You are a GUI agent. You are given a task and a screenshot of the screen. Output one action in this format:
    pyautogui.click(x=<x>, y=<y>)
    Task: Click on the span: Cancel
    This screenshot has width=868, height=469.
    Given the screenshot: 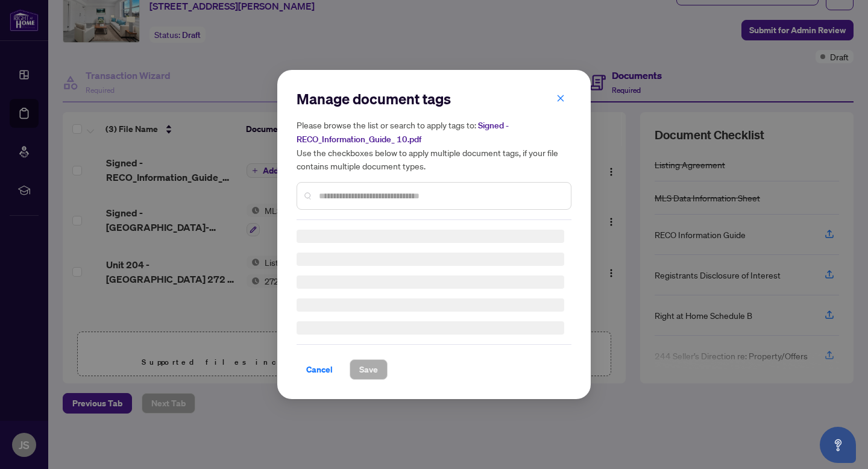 What is the action you would take?
    pyautogui.click(x=319, y=369)
    